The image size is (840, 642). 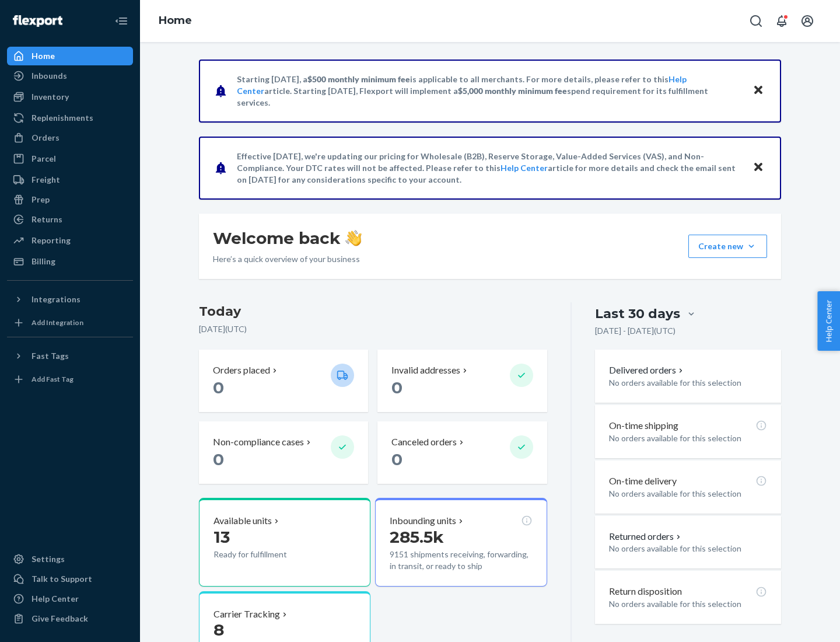 I want to click on button: Close Navigation, so click(x=121, y=21).